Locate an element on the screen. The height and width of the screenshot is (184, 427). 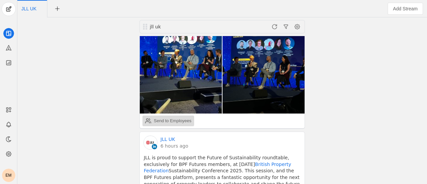
button: Send to Employees is located at coordinates (168, 121).